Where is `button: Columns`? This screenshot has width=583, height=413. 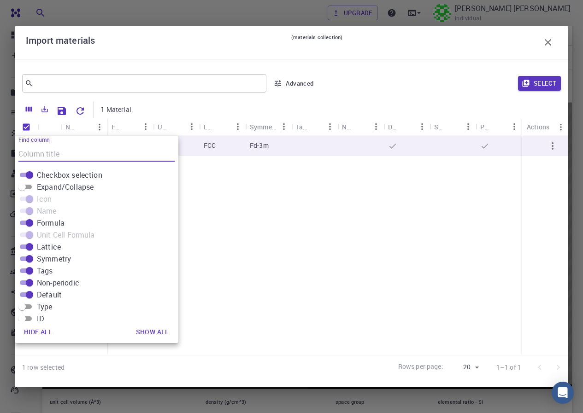 button: Columns is located at coordinates (29, 109).